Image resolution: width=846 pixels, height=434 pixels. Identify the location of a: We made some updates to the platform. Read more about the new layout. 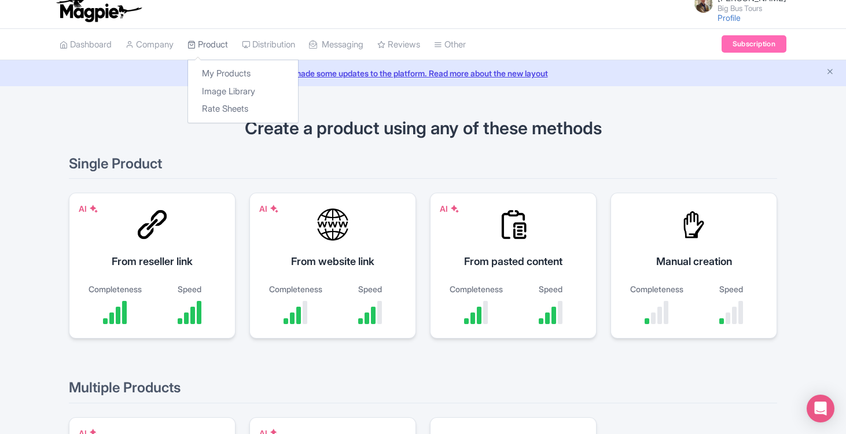
(423, 73).